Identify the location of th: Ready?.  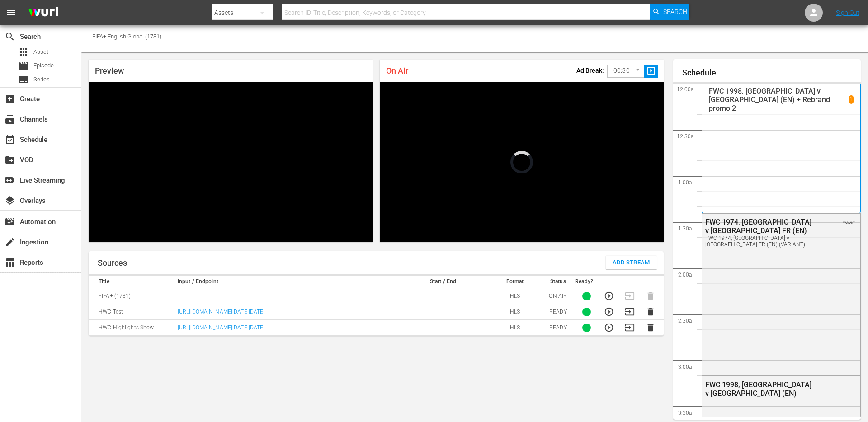
(587, 282).